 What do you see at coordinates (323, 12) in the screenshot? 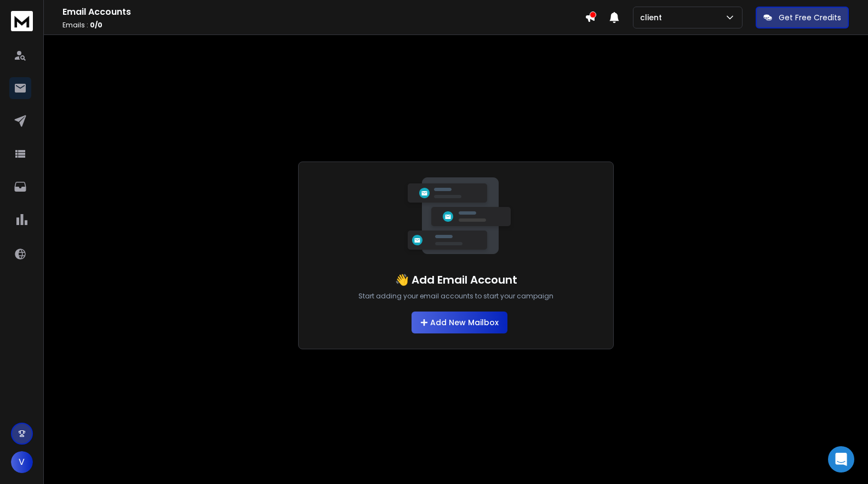
I see `h1: Email Accounts` at bounding box center [323, 12].